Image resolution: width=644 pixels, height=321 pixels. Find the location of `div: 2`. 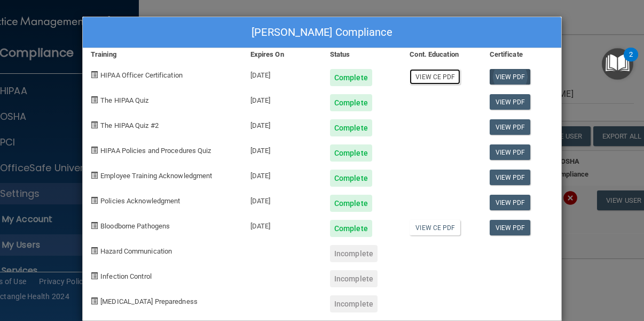

div: 2 is located at coordinates (631, 61).